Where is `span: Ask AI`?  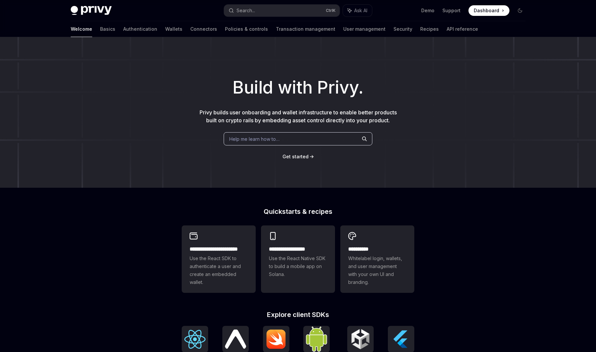
span: Ask AI is located at coordinates (361, 11).